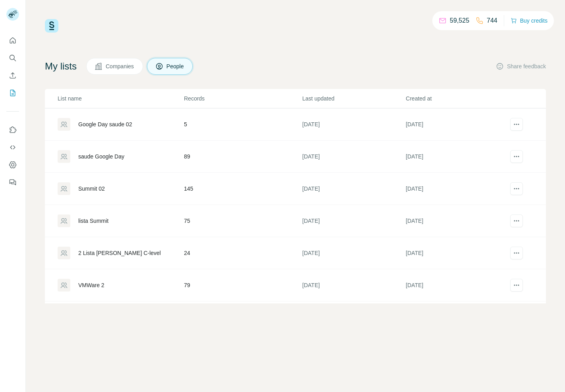 This screenshot has height=392, width=565. I want to click on p: Records, so click(243, 98).